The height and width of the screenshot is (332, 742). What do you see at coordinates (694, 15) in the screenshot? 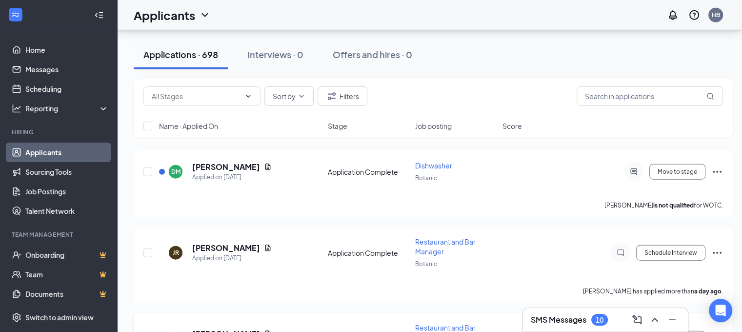
I see `svg: QuestionInfo` at bounding box center [694, 15].